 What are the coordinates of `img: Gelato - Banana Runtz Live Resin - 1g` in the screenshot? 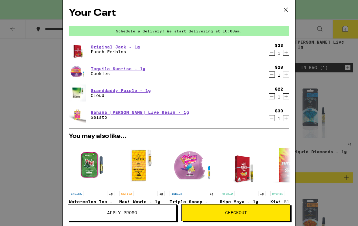 It's located at (77, 115).